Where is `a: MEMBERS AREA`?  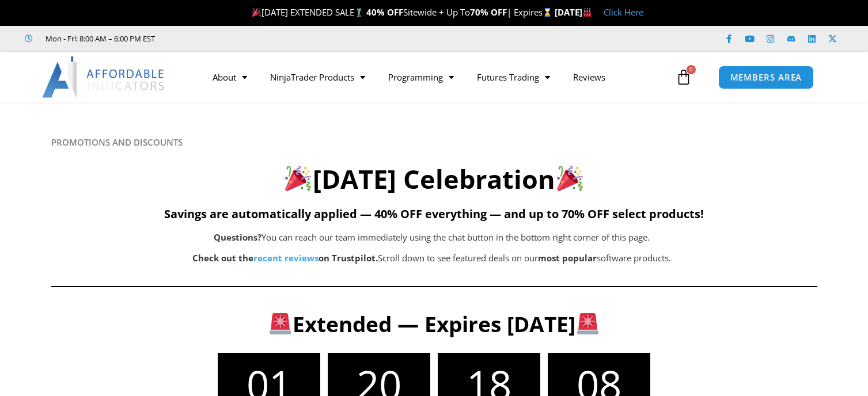 a: MEMBERS AREA is located at coordinates (766, 77).